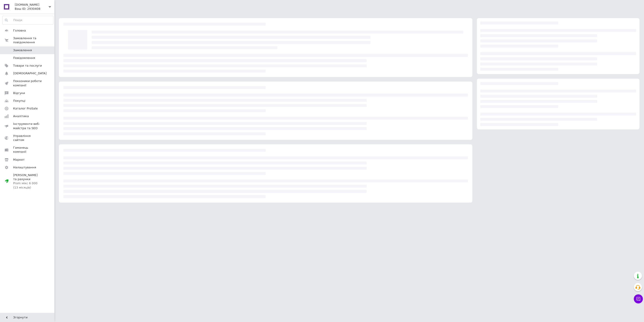 The width and height of the screenshot is (644, 322). What do you see at coordinates (34, 40) in the screenshot?
I see `span: Замовлення та повідомлення` at bounding box center [34, 40].